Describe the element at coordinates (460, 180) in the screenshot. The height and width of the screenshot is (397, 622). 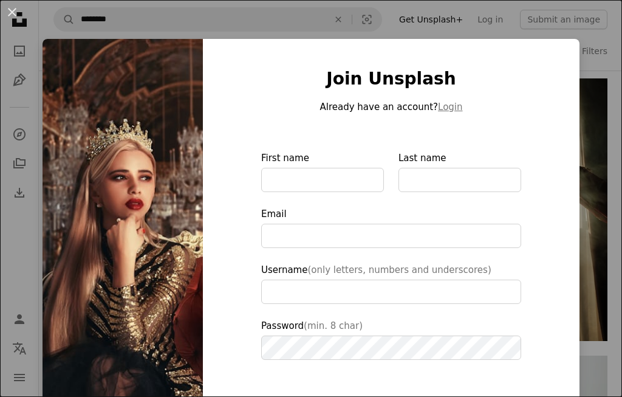
I see `input: Last name` at that location.